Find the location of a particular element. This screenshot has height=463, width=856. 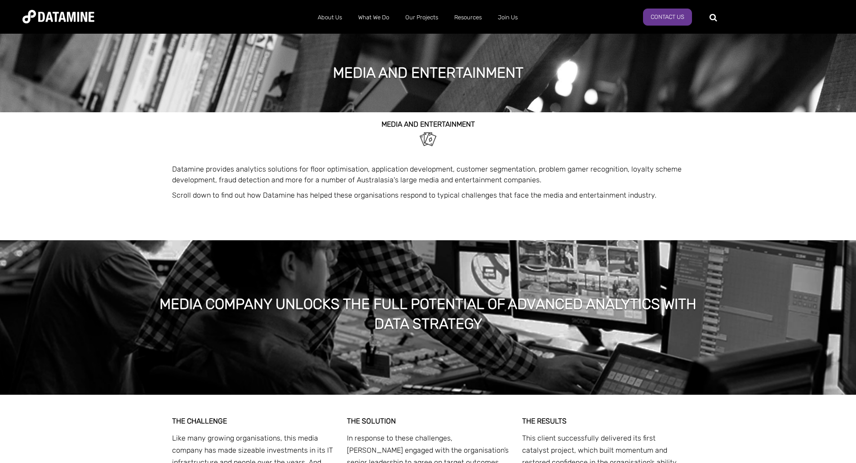

img: Datamine is located at coordinates (58, 17).